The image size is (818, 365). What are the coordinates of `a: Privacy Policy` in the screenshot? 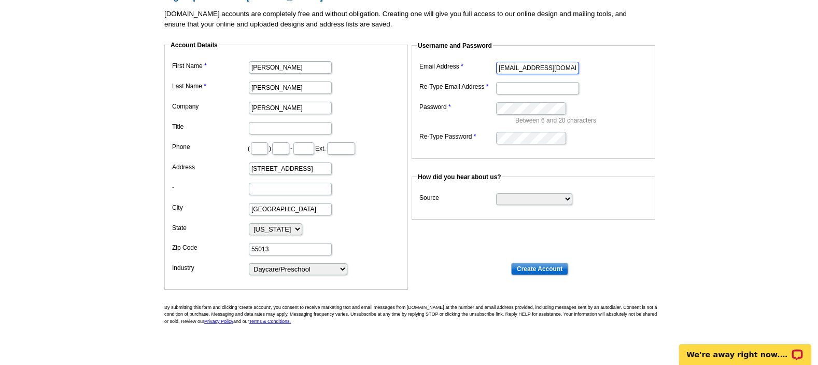 It's located at (219, 321).